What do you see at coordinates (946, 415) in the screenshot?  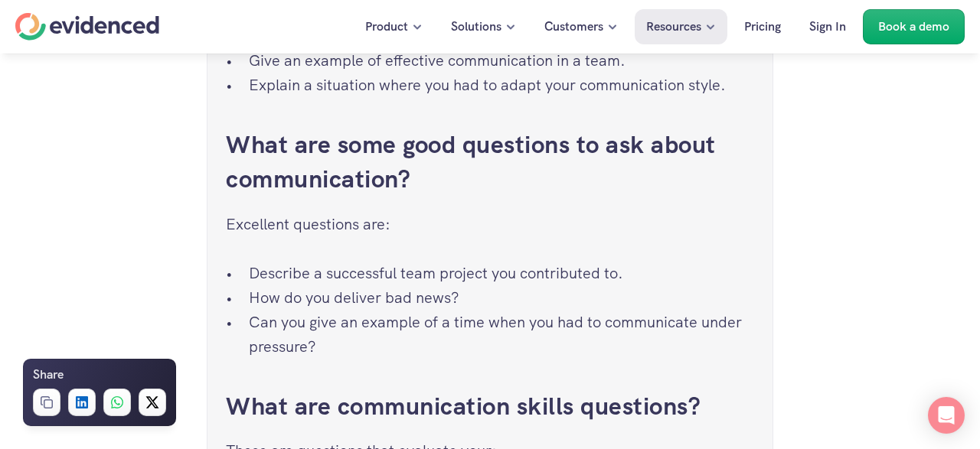 I see `div: Open Intercom Messenger` at bounding box center [946, 415].